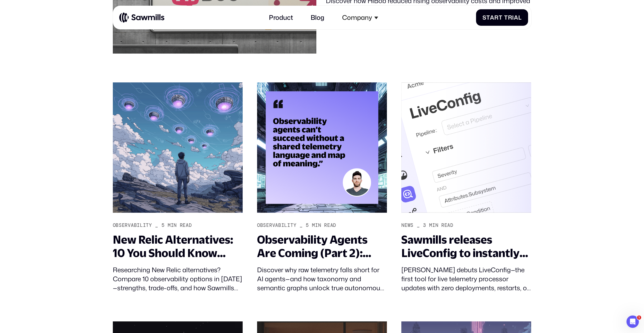 Image resolution: width=644 pixels, height=333 pixels. What do you see at coordinates (506, 18) in the screenshot?
I see `span: T` at bounding box center [506, 18].